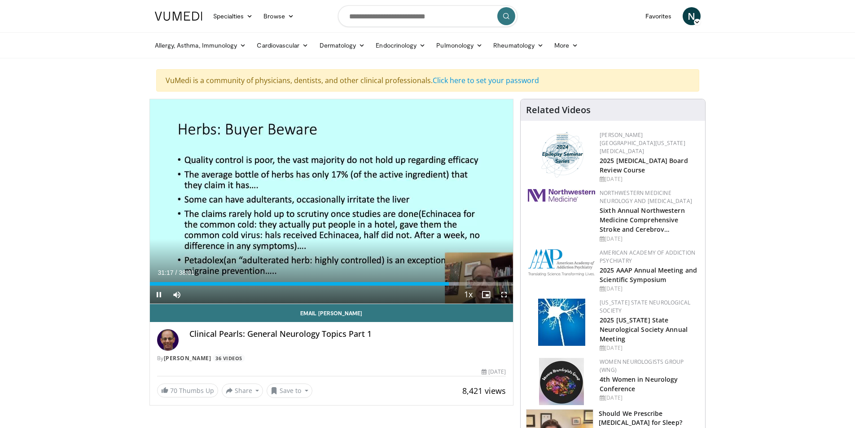 The width and height of the screenshot is (855, 428). Describe the element at coordinates (639, 384) in the screenshot. I see `a: 4th Women in Neurology Conference` at that location.